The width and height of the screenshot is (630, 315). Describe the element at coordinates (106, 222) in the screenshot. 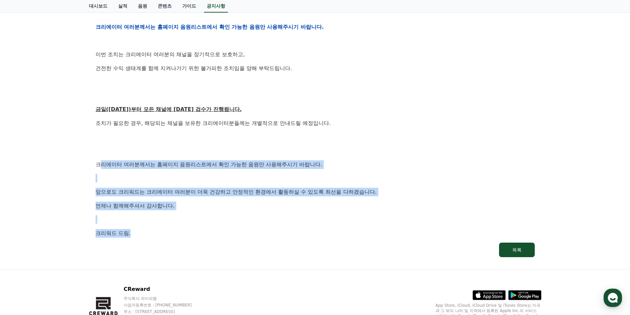

I see `span: 설정` at that location.